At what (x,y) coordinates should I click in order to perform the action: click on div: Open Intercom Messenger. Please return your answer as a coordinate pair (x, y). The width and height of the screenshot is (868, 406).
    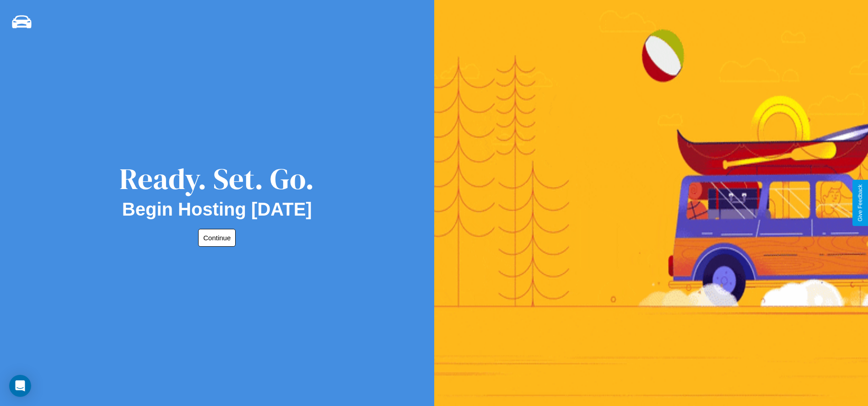
    Looking at the image, I should click on (20, 386).